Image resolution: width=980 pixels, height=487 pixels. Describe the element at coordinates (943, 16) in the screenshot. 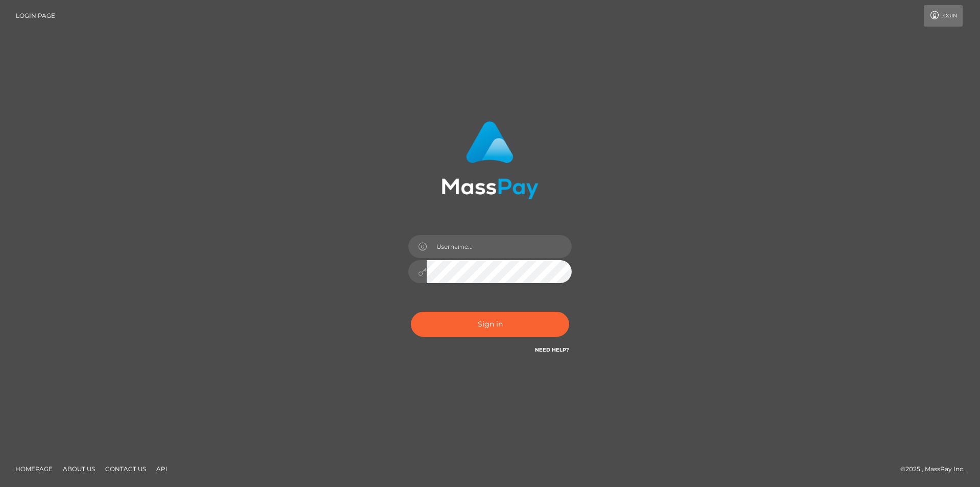

I see `a: Login` at that location.